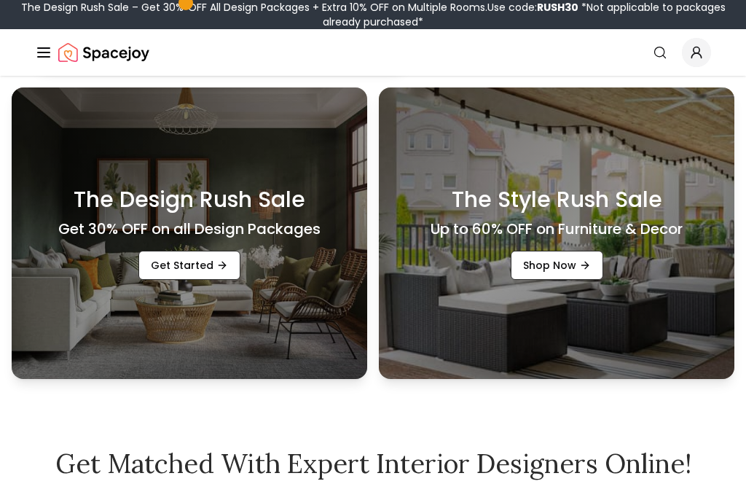 This screenshot has width=746, height=492. What do you see at coordinates (189, 229) in the screenshot?
I see `h4: Get 30% OFF on all Design Packages` at bounding box center [189, 229].